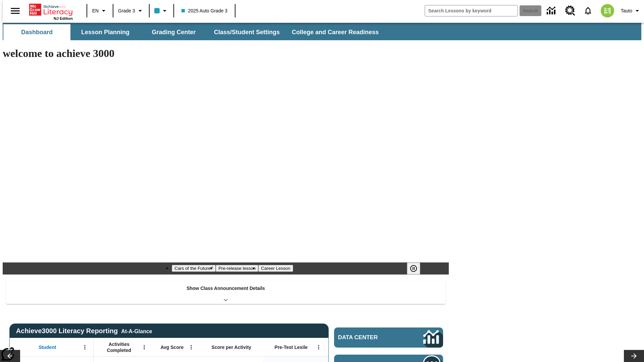  I want to click on span: Pre-Test Lexile, so click(291, 347).